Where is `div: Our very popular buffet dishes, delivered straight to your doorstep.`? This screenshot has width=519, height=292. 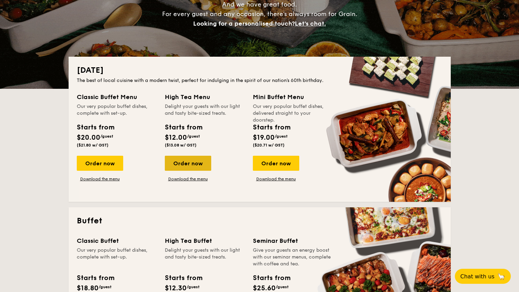 div: Our very popular buffet dishes, delivered straight to your doorstep. is located at coordinates (293, 110).